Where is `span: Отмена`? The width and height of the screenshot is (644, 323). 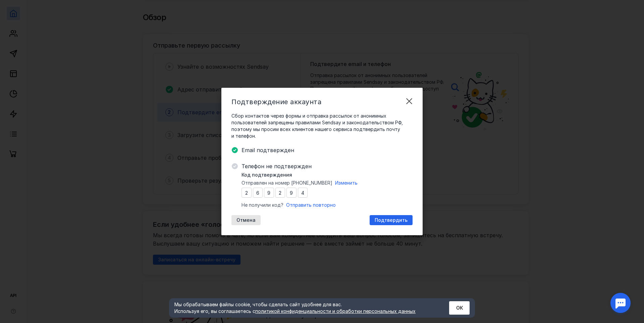
span: Отмена is located at coordinates (246, 221).